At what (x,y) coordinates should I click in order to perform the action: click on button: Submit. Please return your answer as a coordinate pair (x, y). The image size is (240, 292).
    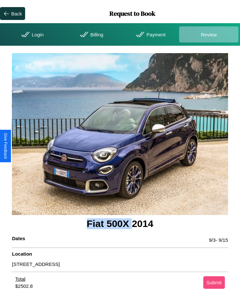
    Looking at the image, I should click on (214, 282).